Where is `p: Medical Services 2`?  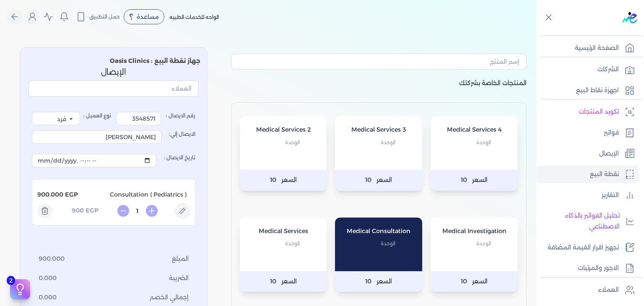 p: Medical Services 2 is located at coordinates (284, 130).